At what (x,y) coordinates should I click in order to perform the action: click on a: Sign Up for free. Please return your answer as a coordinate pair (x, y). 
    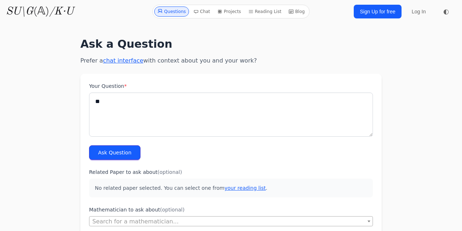
    Looking at the image, I should click on (378, 12).